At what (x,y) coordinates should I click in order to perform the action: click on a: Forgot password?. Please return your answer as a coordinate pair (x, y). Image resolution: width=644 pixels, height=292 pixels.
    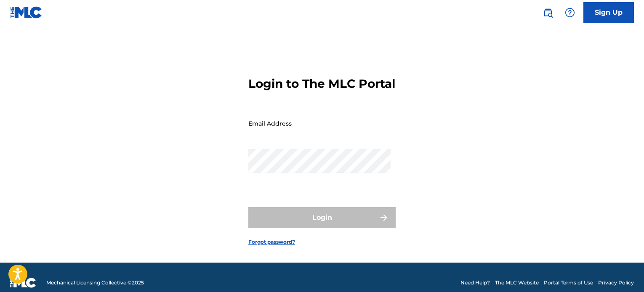
    Looking at the image, I should click on (272, 242).